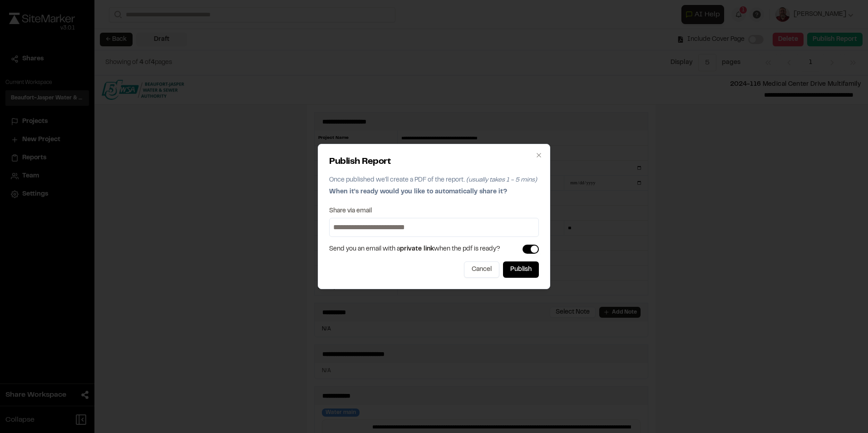 The height and width of the screenshot is (433, 868). Describe the element at coordinates (434, 180) in the screenshot. I see `p: Once published we'll create a PDF of the report.` at that location.